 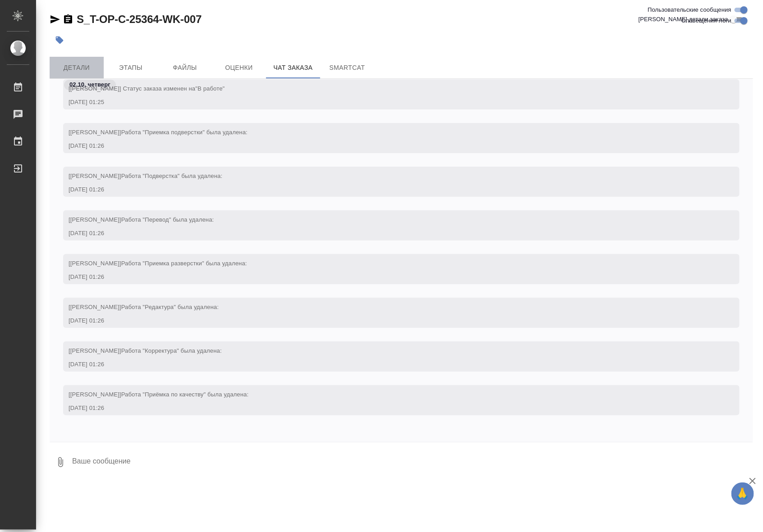 What do you see at coordinates (172, 350) in the screenshot?
I see `span: Работа "Корректура" была удалена:` at bounding box center [172, 350].